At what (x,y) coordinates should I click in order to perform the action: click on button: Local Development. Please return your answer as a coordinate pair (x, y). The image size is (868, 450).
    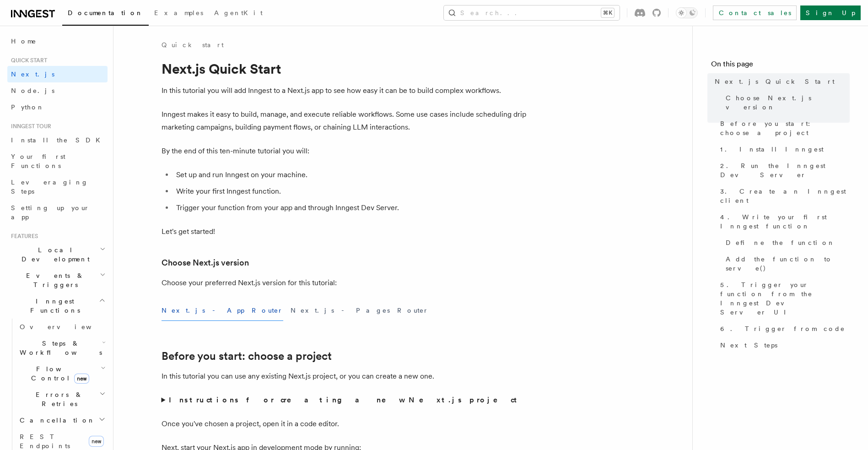
    Looking at the image, I should click on (58, 255).